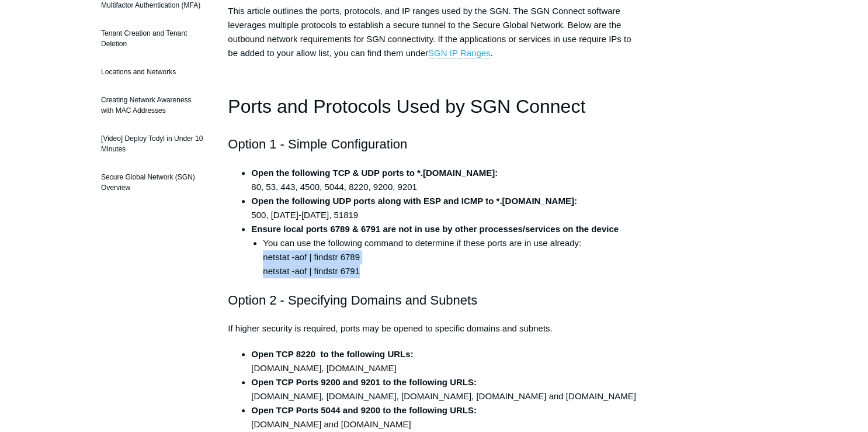 The image size is (868, 432). Describe the element at coordinates (152, 72) in the screenshot. I see `a: Locations and Networks` at that location.